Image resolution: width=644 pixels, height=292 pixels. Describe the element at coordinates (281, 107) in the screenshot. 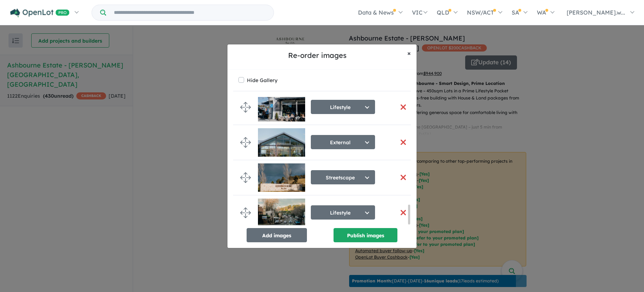

I see `img: Ashbourne%20Estate%20-%20Moss%20Vale___1722222367_0.jpg` at that location.